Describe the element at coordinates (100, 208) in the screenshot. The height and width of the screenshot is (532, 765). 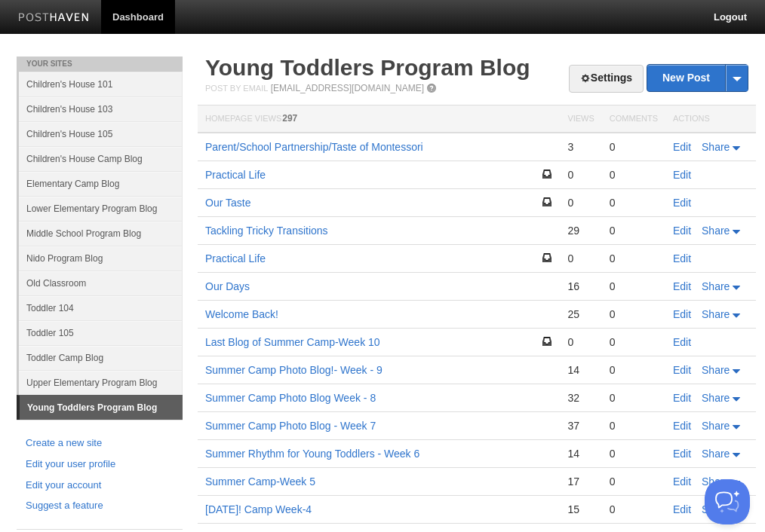
I see `a: Lower Elementary Program Blog` at that location.